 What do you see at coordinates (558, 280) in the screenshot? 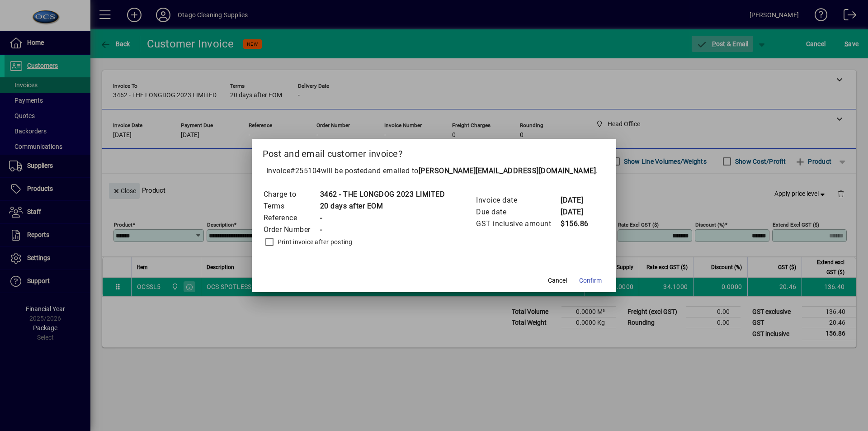
I see `span: Cancel` at bounding box center [558, 280].